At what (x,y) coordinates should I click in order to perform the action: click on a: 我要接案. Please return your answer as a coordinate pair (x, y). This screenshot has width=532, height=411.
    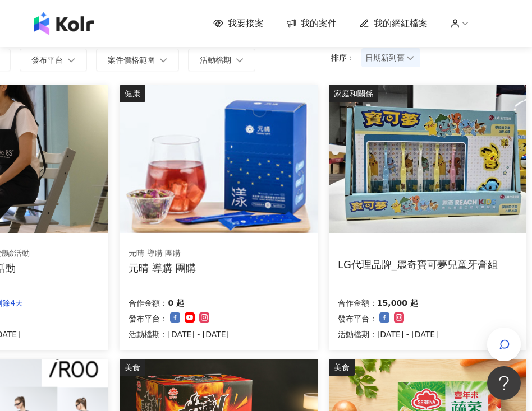
    Looking at the image, I should click on (239, 24).